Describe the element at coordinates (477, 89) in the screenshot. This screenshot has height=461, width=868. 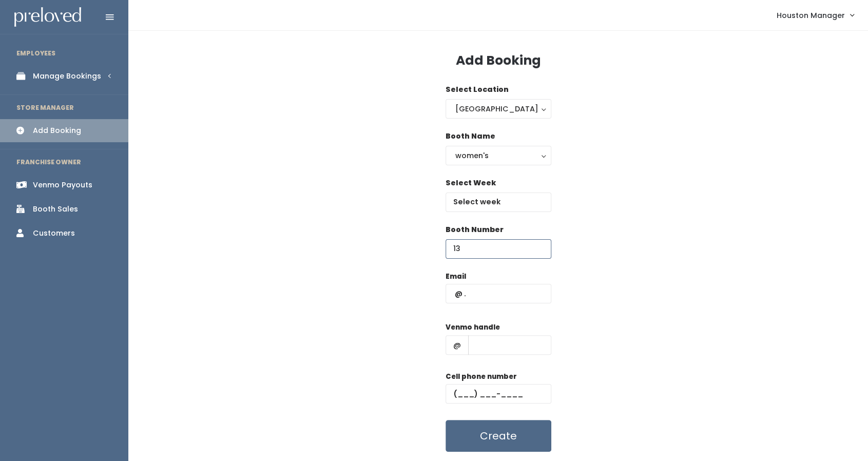
I see `label: Select Location` at that location.